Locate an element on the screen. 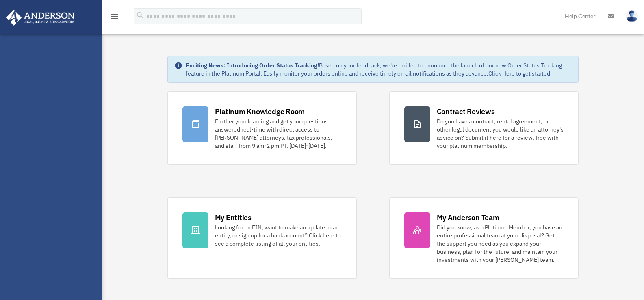 Image resolution: width=644 pixels, height=300 pixels. div: Platinum Knowledge Room is located at coordinates (260, 111).